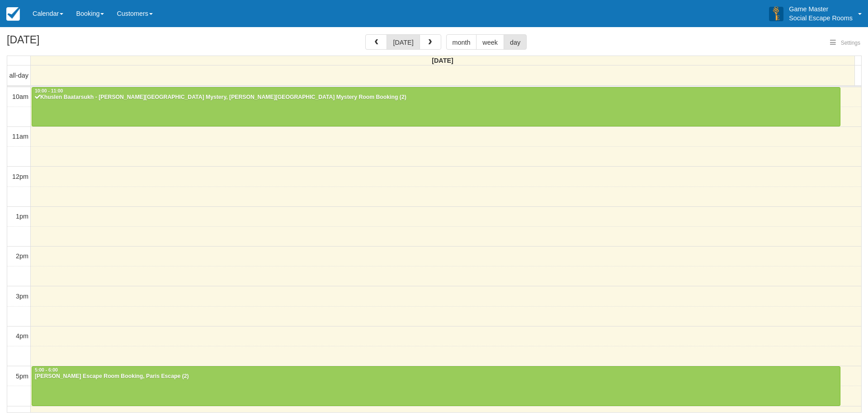 The height and width of the screenshot is (415, 868). I want to click on span: 1pm, so click(22, 217).